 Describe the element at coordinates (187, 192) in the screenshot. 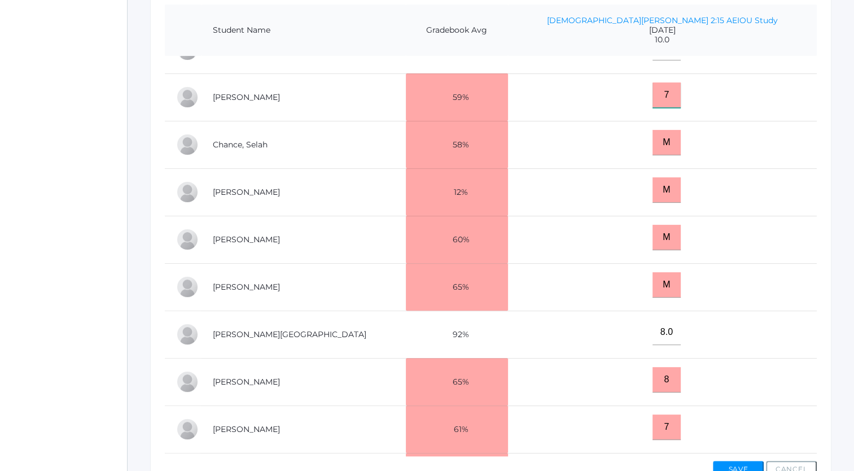

I see `div: Levi Erner` at that location.